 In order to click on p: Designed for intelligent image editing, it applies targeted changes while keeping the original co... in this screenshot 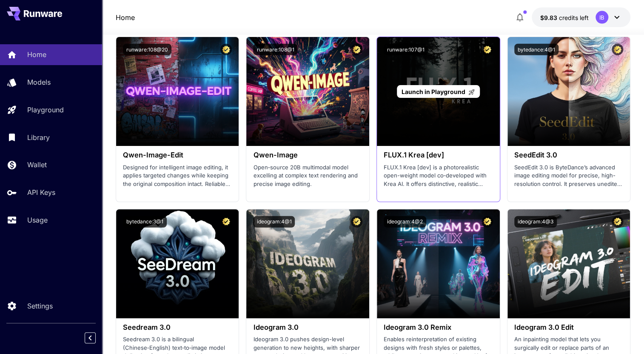, I will do `click(177, 176)`.